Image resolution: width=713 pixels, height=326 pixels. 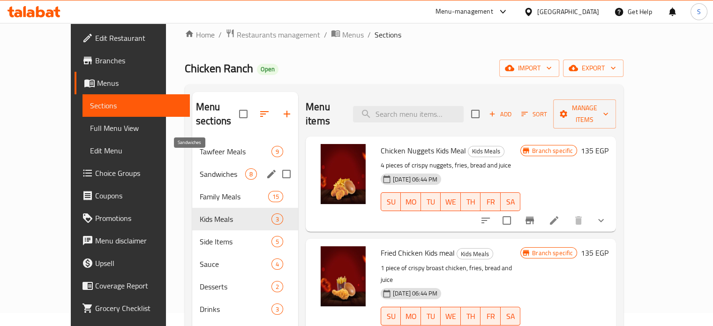 What do you see at coordinates (139, 173) in the screenshot?
I see `span: Choice Groups` at bounding box center [139, 173].